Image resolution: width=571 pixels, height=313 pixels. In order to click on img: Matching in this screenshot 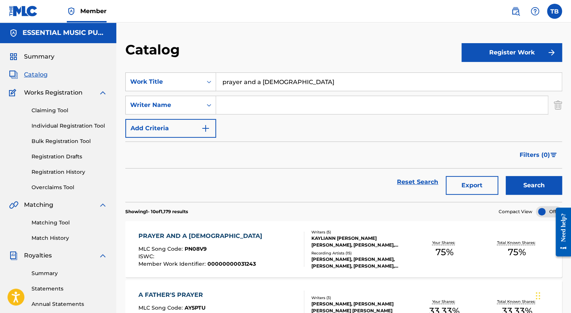, I will do `click(14, 205)`.